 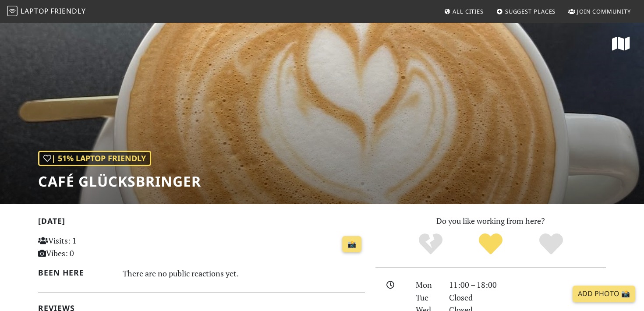 I want to click on p: Do you like working from here?, so click(x=490, y=220).